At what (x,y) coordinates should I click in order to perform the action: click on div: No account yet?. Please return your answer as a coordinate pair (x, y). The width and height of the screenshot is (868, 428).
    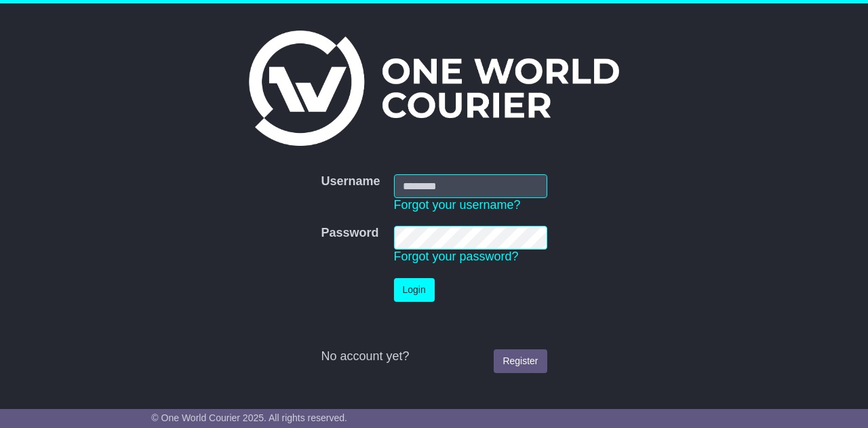
    Looking at the image, I should click on (433, 356).